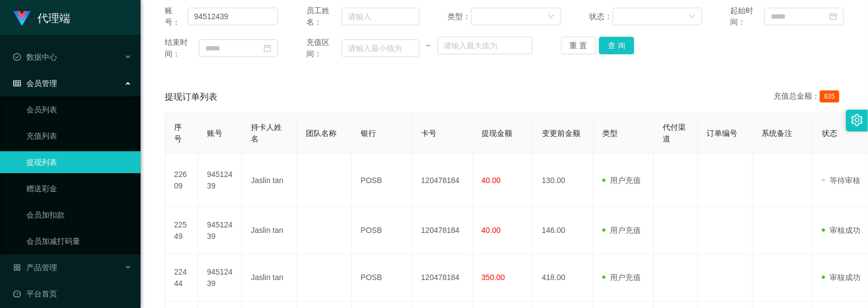 This screenshot has height=308, width=868. I want to click on span: 350.00, so click(493, 278).